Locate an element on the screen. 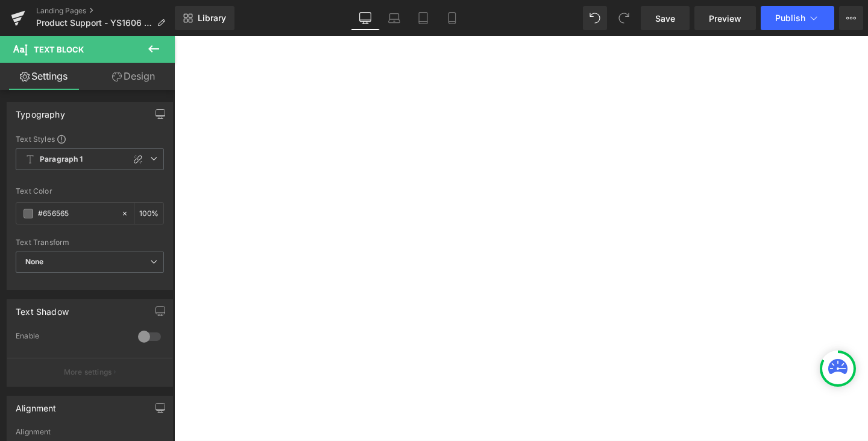 The image size is (868, 441). p: More settings is located at coordinates (88, 372).